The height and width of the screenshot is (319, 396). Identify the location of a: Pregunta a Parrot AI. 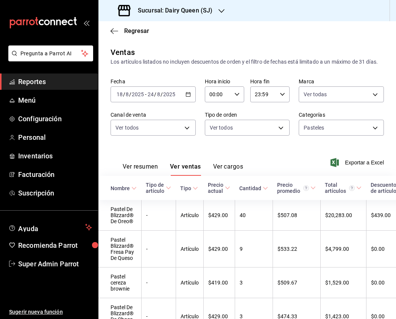
(49, 59).